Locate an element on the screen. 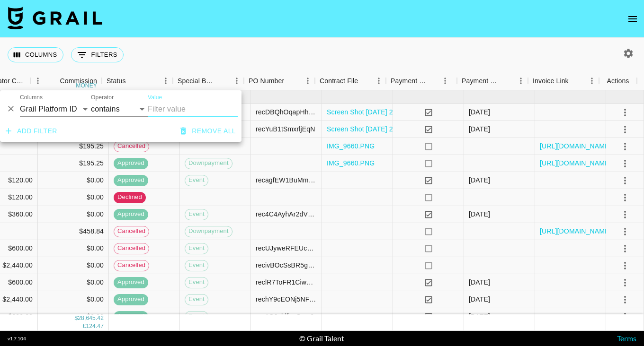 This screenshot has width=644, height=346. label: Value is located at coordinates (155, 97).